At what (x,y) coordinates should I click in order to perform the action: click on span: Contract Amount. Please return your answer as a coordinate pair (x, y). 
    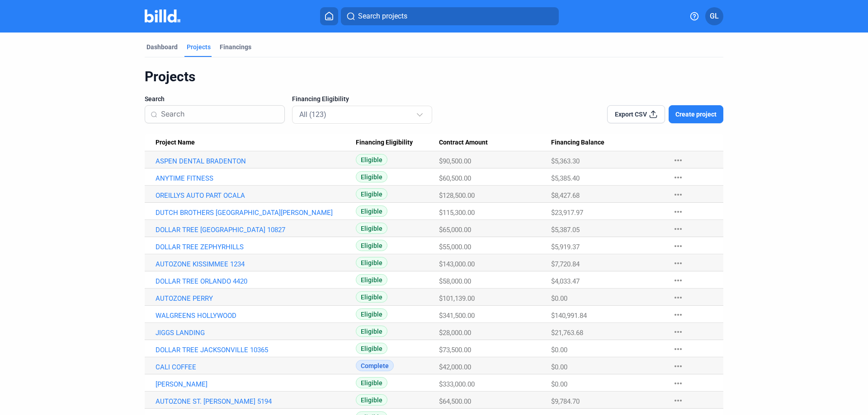
    Looking at the image, I should click on (463, 143).